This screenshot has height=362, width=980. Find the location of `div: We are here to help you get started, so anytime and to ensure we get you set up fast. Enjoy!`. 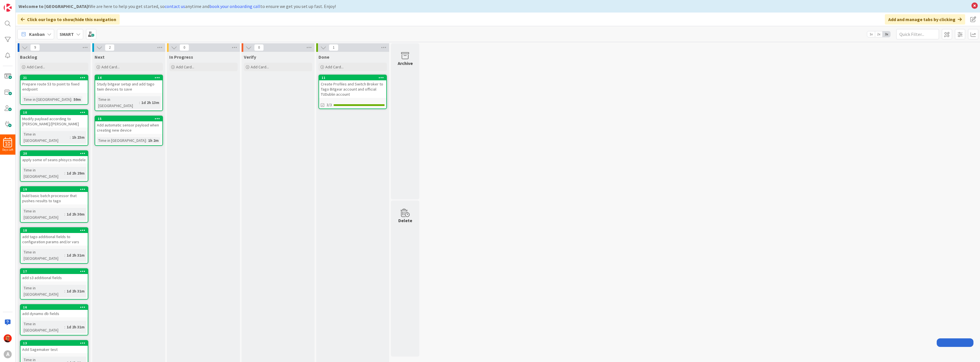

div: We are here to help you get started, so anytime and to ensure we get you set up fast. Enjoy! is located at coordinates (493, 6).